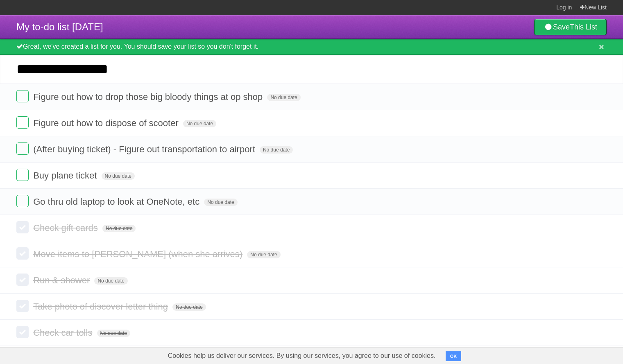 This screenshot has width=623, height=364. What do you see at coordinates (583, 27) in the screenshot?
I see `b: This List` at bounding box center [583, 27].